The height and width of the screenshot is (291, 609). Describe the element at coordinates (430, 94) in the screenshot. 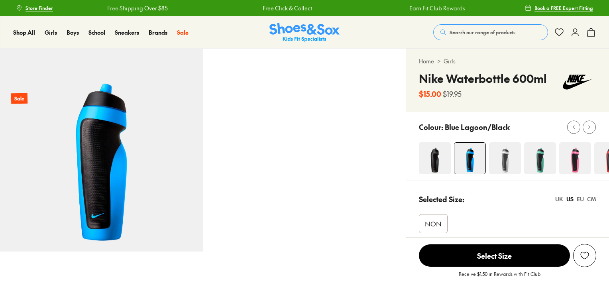

I see `b: $15.00` at that location.